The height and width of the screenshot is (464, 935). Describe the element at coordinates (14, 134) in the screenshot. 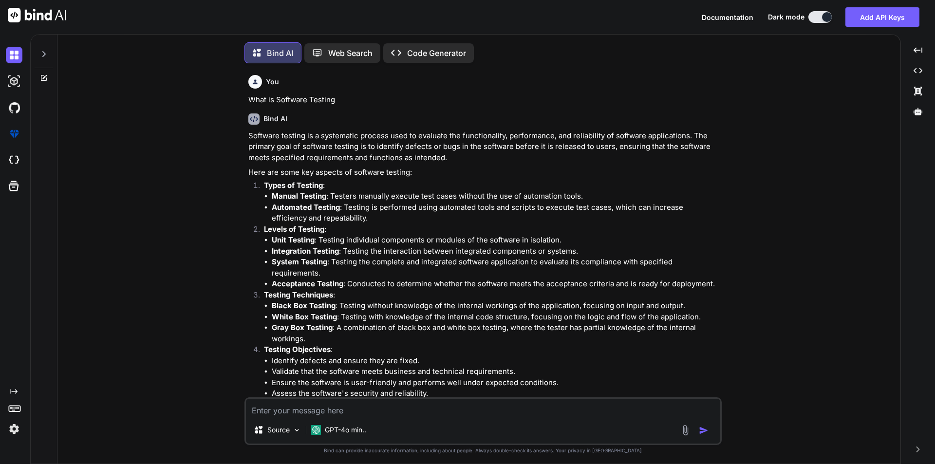

I see `img: premium` at that location.